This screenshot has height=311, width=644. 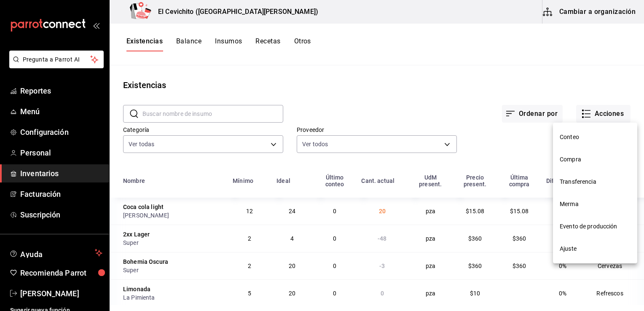 I want to click on span: Conteo, so click(x=595, y=137).